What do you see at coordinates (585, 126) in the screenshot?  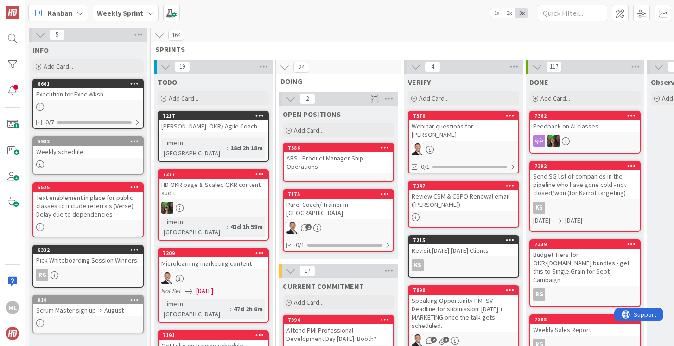 I see `div: Feedback on AI classes` at bounding box center [585, 126].